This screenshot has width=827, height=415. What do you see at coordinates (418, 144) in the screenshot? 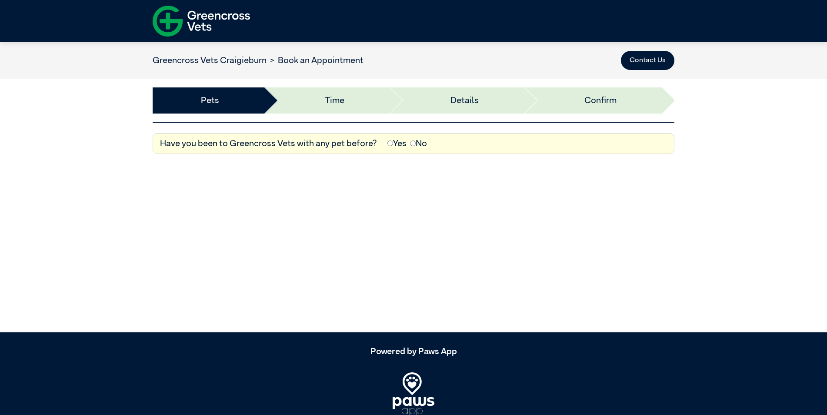
I see `label: No` at bounding box center [418, 144].